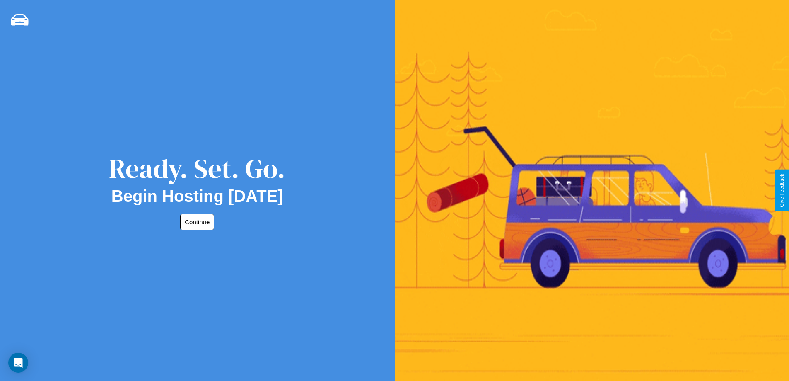 Image resolution: width=789 pixels, height=381 pixels. Describe the element at coordinates (197, 222) in the screenshot. I see `button: Continue` at that location.